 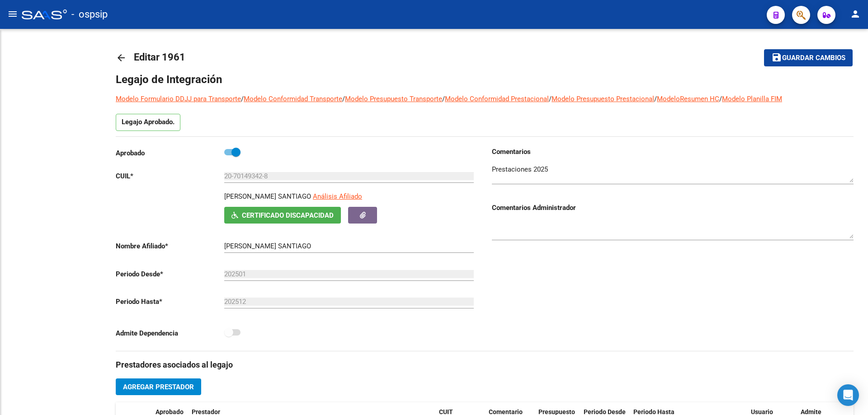 What do you see at coordinates (673, 208) in the screenshot?
I see `h3: Comentarios Administrador` at bounding box center [673, 208].